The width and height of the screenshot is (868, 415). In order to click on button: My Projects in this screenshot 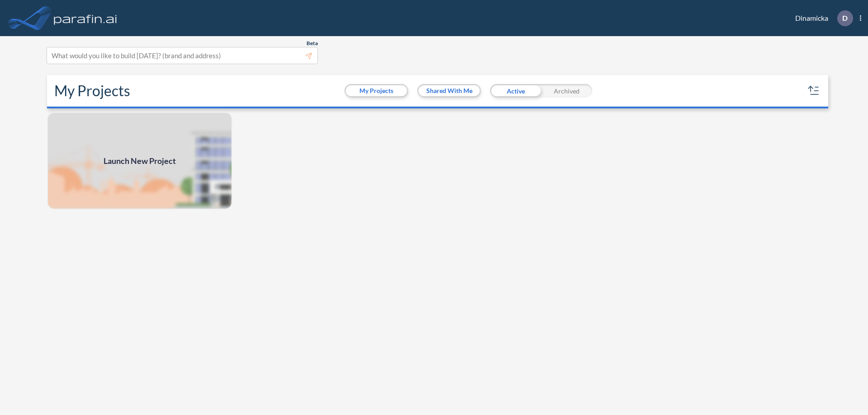, I will do `click(377, 91)`.